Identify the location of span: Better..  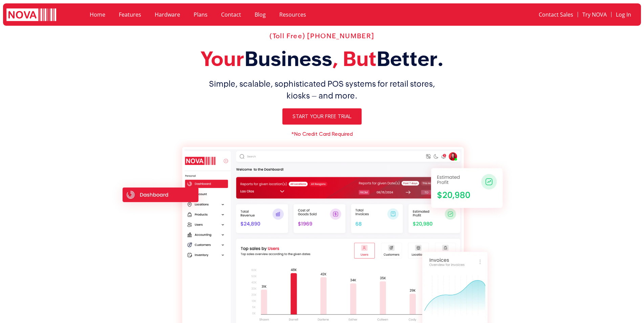
(410, 58).